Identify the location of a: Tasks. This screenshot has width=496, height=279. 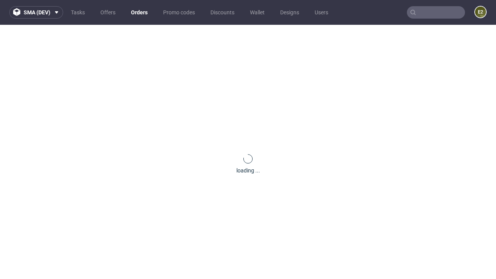
(78, 12).